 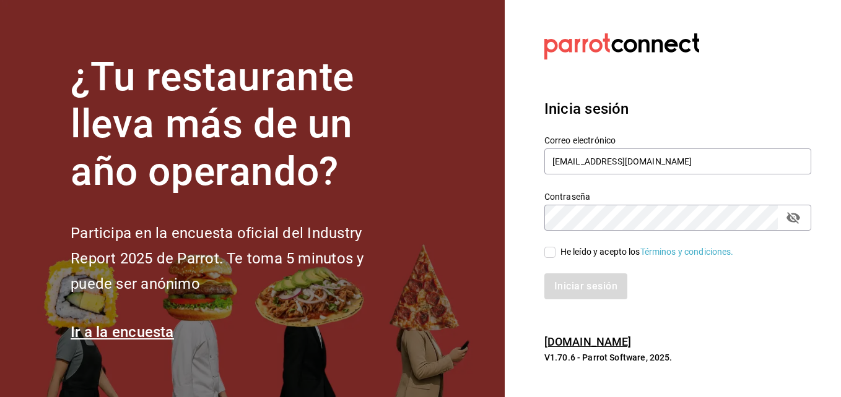 What do you see at coordinates (122, 332) in the screenshot?
I see `a: Ir a la encuesta` at bounding box center [122, 332].